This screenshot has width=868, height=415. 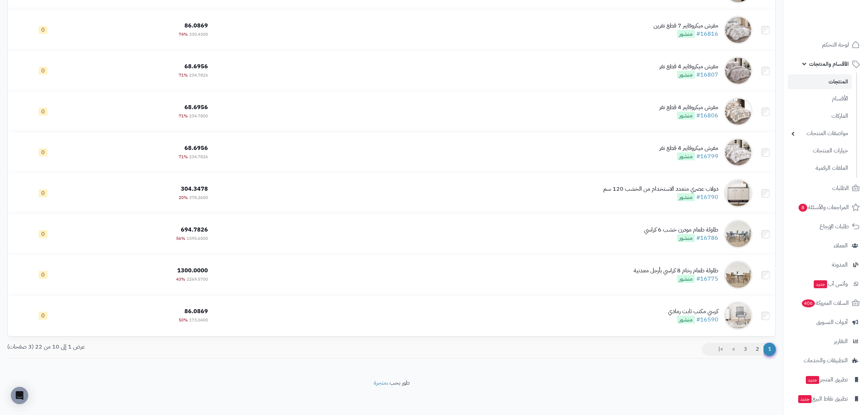 What do you see at coordinates (826, 380) in the screenshot?
I see `span: تطبيق المتجر` at bounding box center [826, 380].